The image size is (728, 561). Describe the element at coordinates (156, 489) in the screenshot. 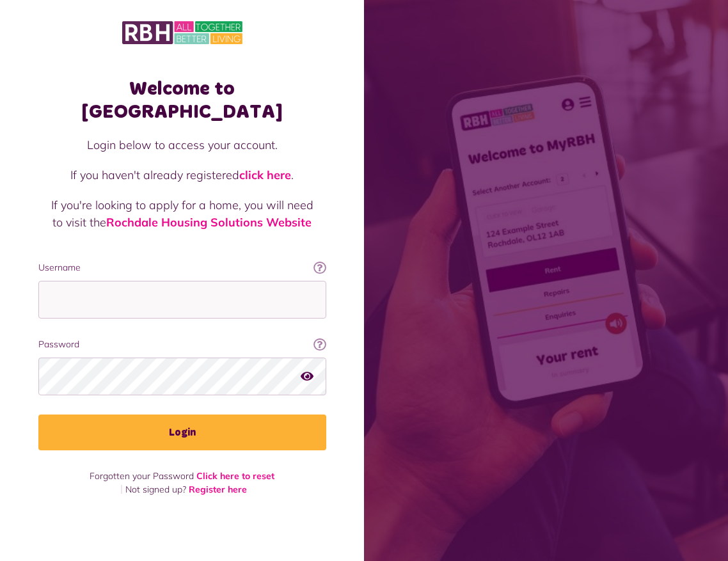

I see `span: Not signed up?` at that location.